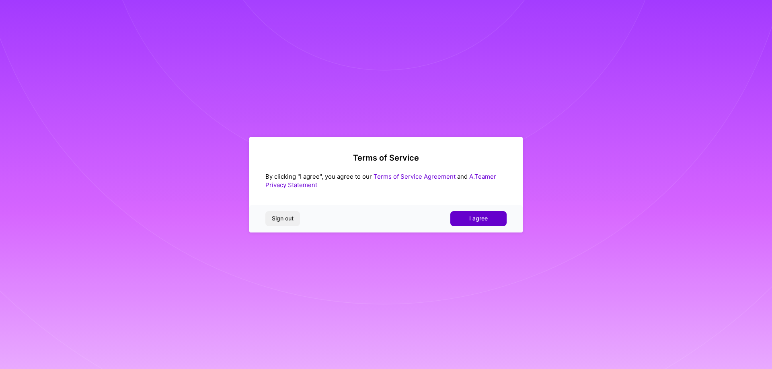 The height and width of the screenshot is (369, 772). I want to click on span: I agree, so click(478, 219).